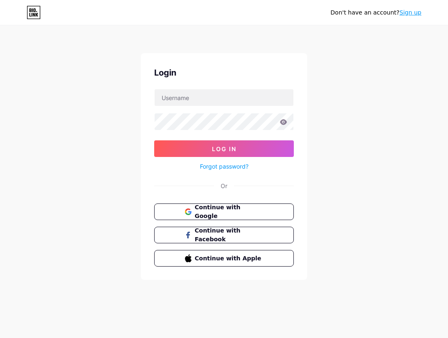 The image size is (448, 338). I want to click on button: Continue with Apple, so click(224, 259).